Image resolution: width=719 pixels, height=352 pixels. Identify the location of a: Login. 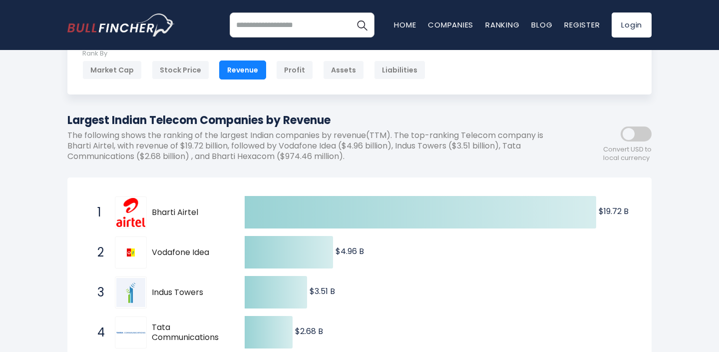
(632, 25).